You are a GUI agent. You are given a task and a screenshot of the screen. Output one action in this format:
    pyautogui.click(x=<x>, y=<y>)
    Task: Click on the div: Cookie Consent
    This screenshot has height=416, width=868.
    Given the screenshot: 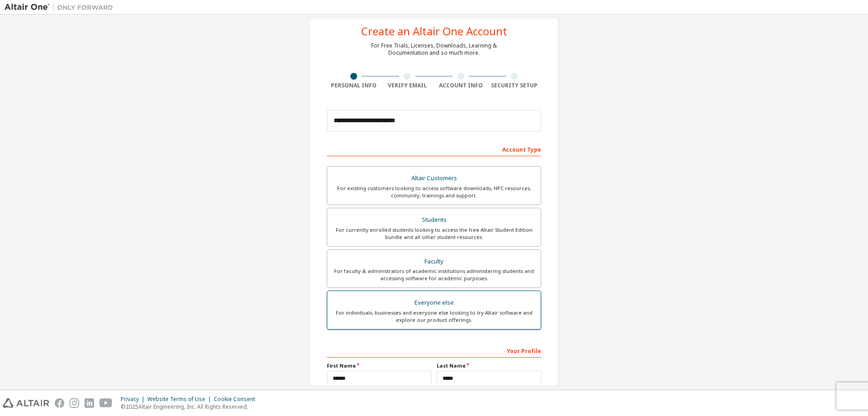 What is the action you would take?
    pyautogui.click(x=237, y=399)
    